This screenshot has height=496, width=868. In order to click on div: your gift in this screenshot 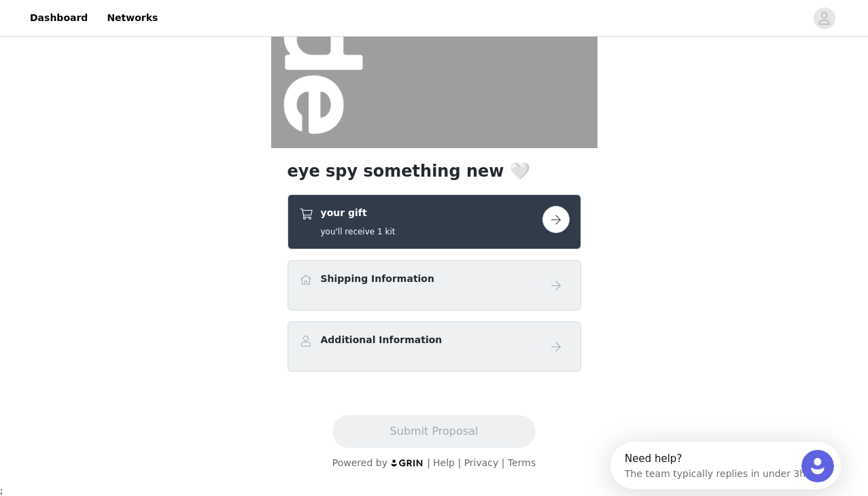, I will do `click(434, 222)`.